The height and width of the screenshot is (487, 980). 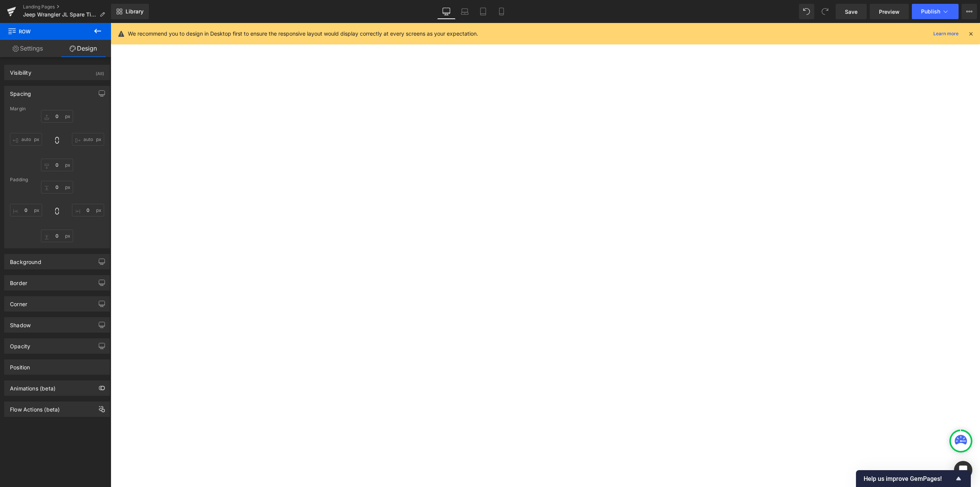 I want to click on div: Animations (beta), so click(x=33, y=386).